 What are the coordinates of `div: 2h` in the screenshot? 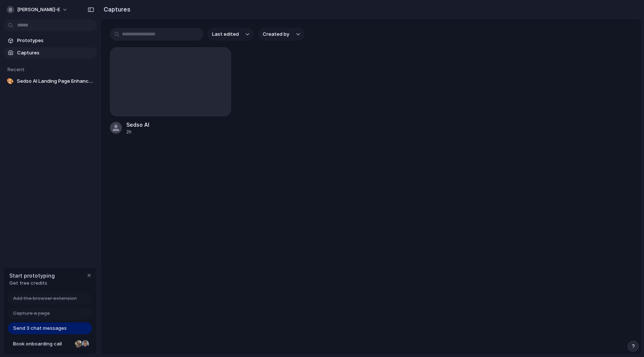 It's located at (179, 132).